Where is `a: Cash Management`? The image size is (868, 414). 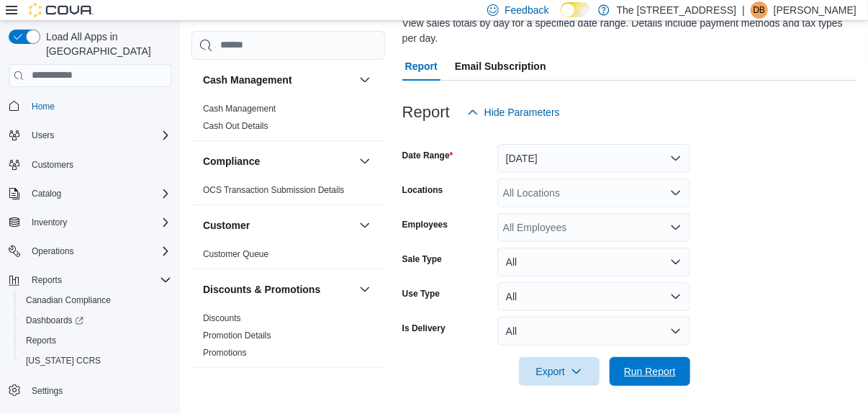
a: Cash Management is located at coordinates (239, 108).